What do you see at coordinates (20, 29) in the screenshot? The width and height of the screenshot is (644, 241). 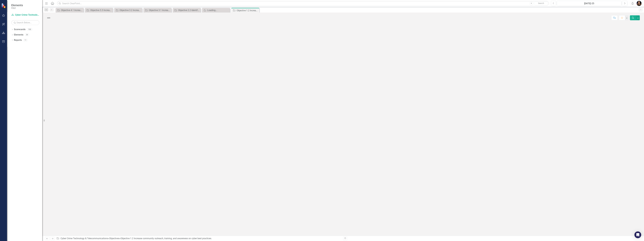 I see `a: Scorecards` at bounding box center [20, 29].